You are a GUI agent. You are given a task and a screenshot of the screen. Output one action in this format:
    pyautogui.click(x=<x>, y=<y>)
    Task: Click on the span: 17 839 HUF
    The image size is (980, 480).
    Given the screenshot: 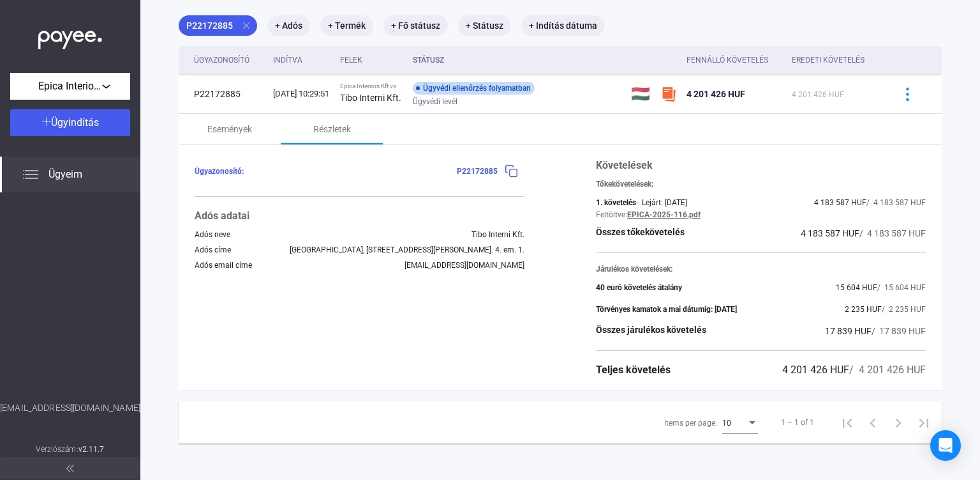 What is the action you would take?
    pyautogui.click(x=848, y=331)
    